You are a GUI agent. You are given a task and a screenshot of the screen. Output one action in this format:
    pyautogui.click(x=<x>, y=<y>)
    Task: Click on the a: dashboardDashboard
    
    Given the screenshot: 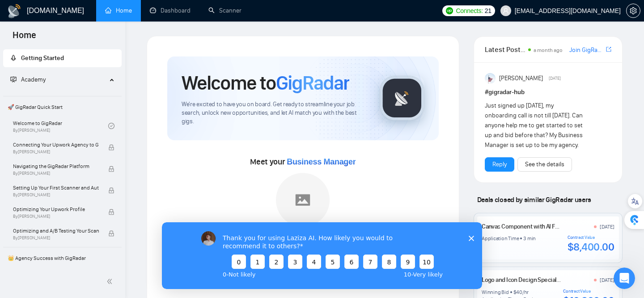 What is the action you would take?
    pyautogui.click(x=170, y=10)
    